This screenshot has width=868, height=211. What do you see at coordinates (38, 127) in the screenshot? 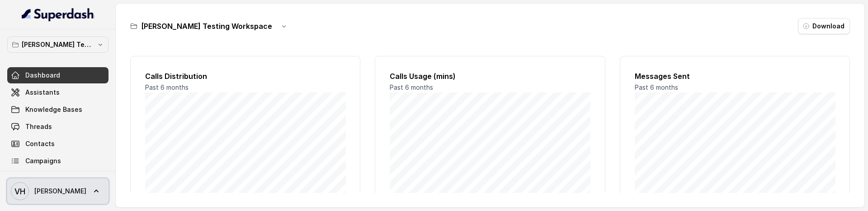
I see `span: Threads` at bounding box center [38, 127].